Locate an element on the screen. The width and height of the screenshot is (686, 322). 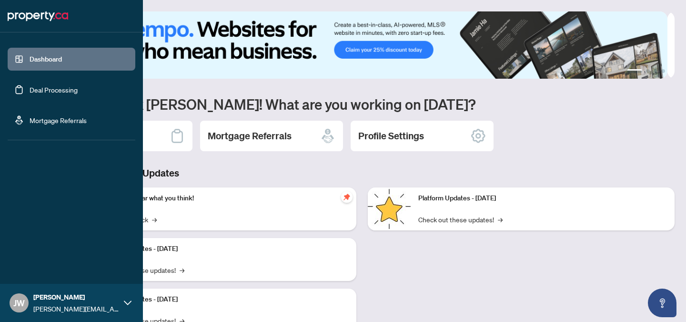
button: Open asap is located at coordinates (662, 303).